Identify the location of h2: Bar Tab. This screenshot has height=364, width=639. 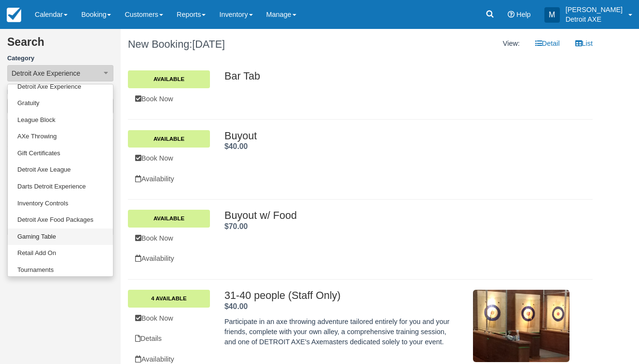
(397, 76).